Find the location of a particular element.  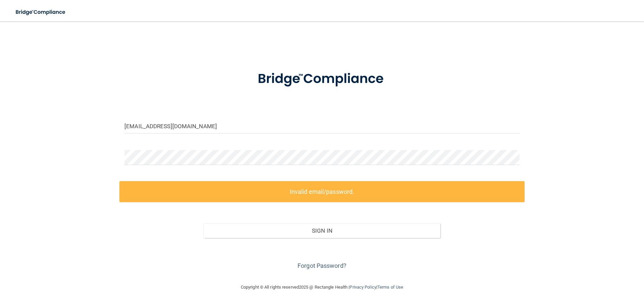

input: Email is located at coordinates (322, 126).